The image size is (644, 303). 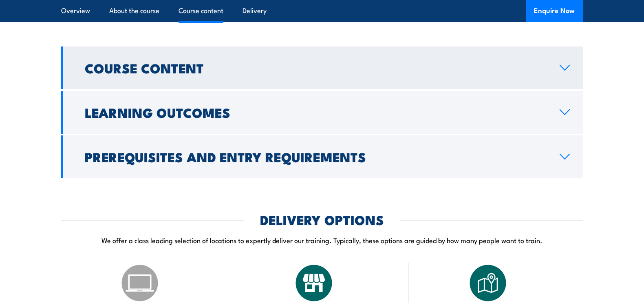 What do you see at coordinates (322, 157) in the screenshot?
I see `a: Prerequisites and Entry Requirements` at bounding box center [322, 157].